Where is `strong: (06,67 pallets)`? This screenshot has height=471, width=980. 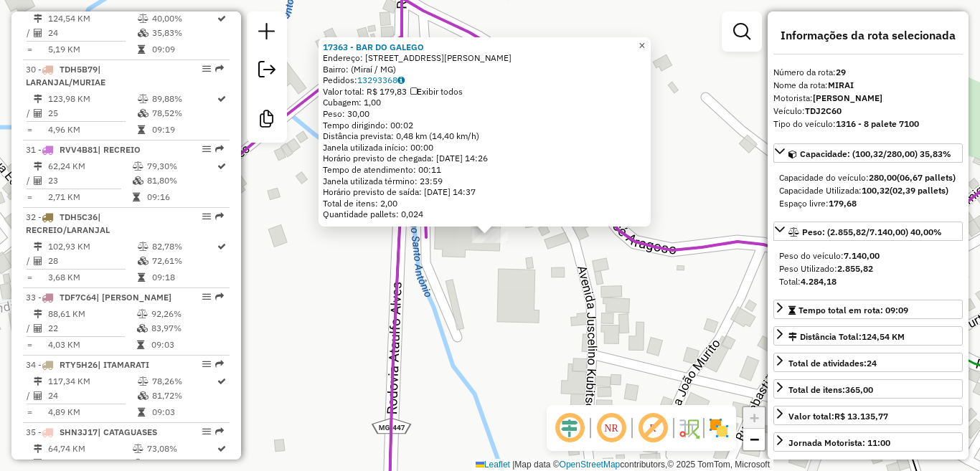
strong: (06,67 pallets) is located at coordinates (927, 177).